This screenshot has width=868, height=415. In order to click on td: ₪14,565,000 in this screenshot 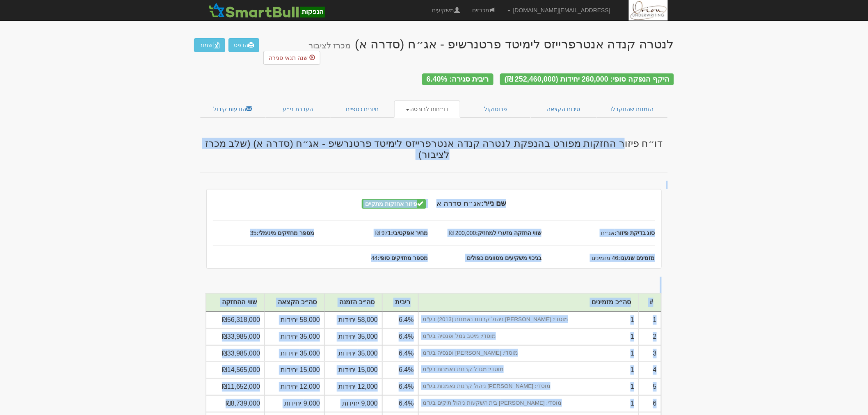, I will do `click(235, 370)`.